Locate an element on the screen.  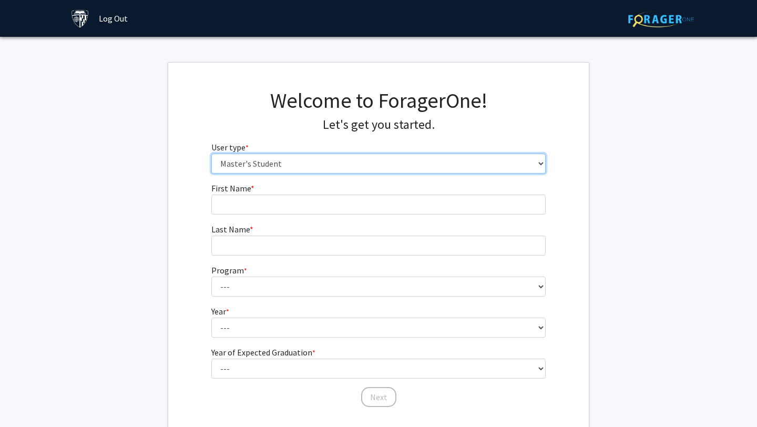
label: Program is located at coordinates (229, 270).